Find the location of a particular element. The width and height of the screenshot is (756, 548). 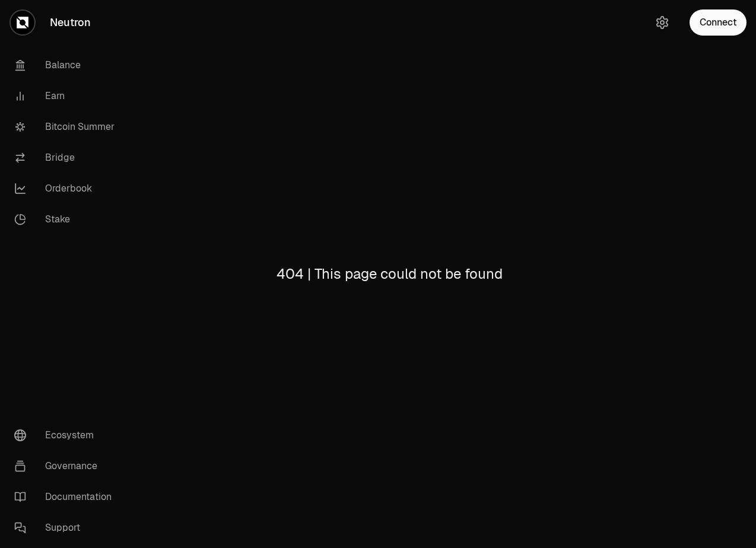

a: Bitcoin Summer is located at coordinates (67, 127).